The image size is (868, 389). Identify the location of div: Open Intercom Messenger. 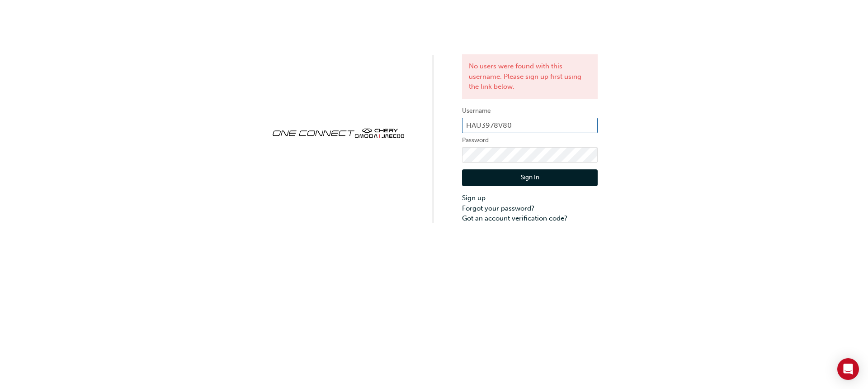
(848, 369).